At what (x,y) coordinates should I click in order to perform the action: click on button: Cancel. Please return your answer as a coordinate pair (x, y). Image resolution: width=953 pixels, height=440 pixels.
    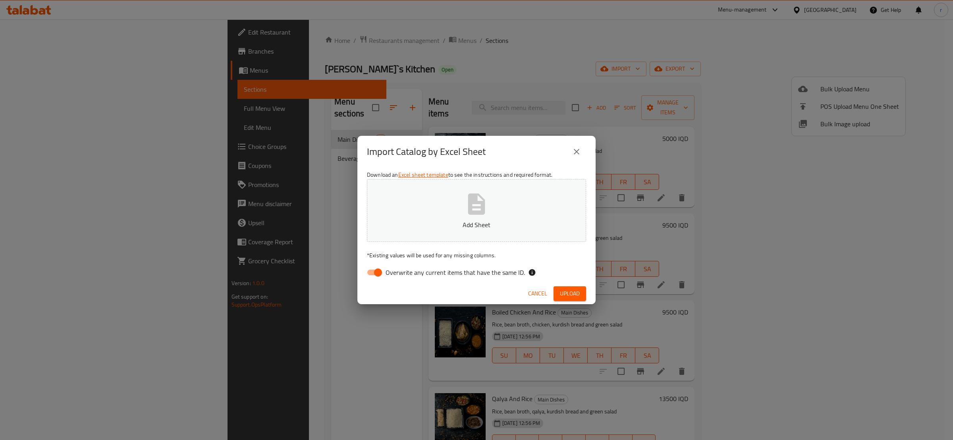
    Looking at the image, I should click on (538, 293).